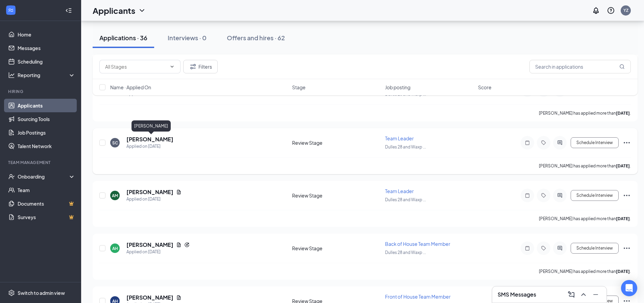 This screenshot has width=644, height=303. What do you see at coordinates (46, 132) in the screenshot?
I see `a: Job Postings` at bounding box center [46, 132].